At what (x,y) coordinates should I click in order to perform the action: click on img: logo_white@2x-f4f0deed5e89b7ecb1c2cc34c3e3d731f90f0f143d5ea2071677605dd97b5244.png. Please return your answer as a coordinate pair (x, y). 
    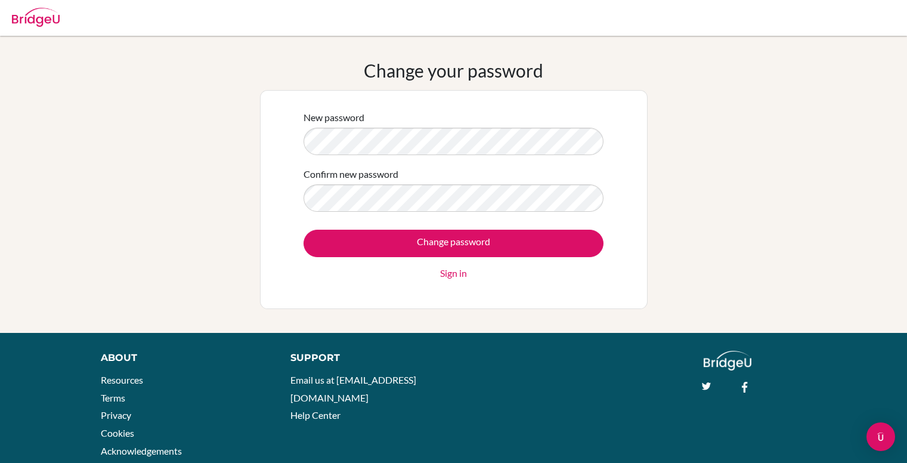
    Looking at the image, I should click on (727, 360).